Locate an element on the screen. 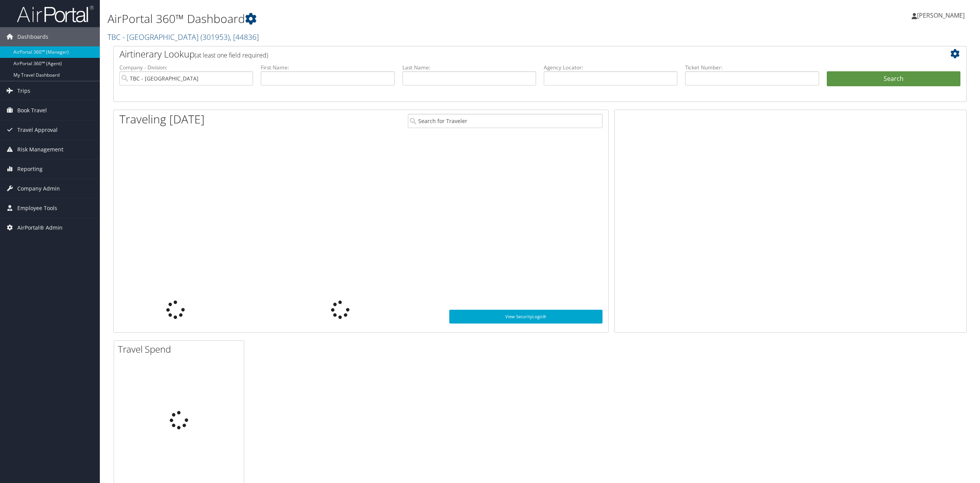  h2: Travel Spend is located at coordinates (180, 350).